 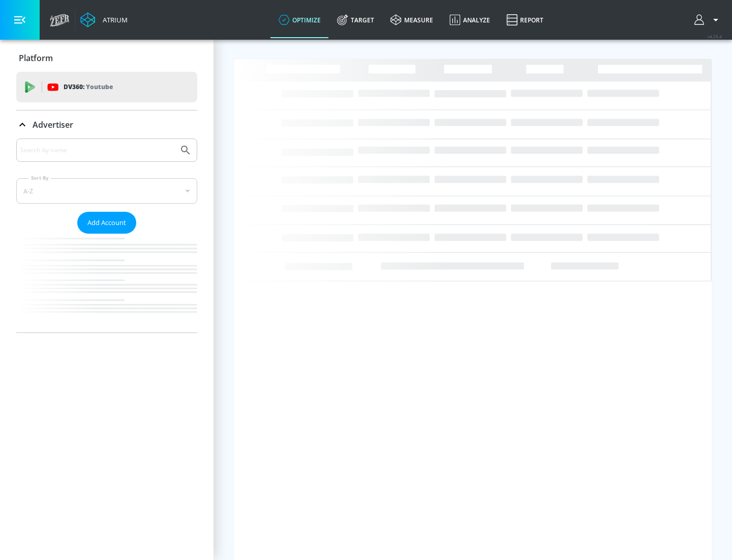 What do you see at coordinates (300, 20) in the screenshot?
I see `a: optimize` at bounding box center [300, 20].